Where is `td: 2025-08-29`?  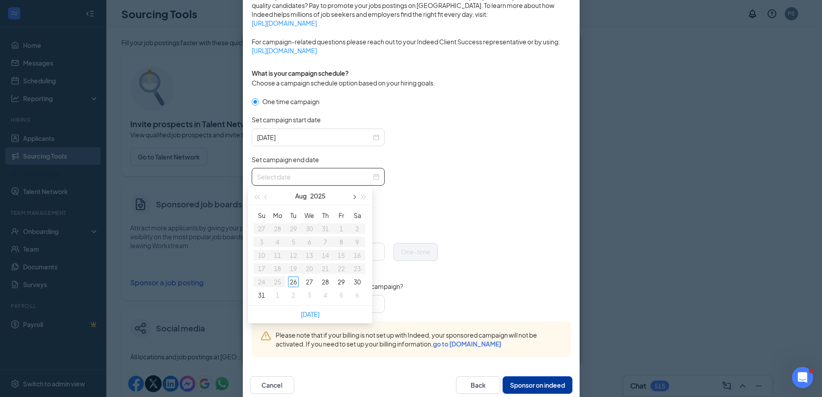 td: 2025-08-29 is located at coordinates (341, 282).